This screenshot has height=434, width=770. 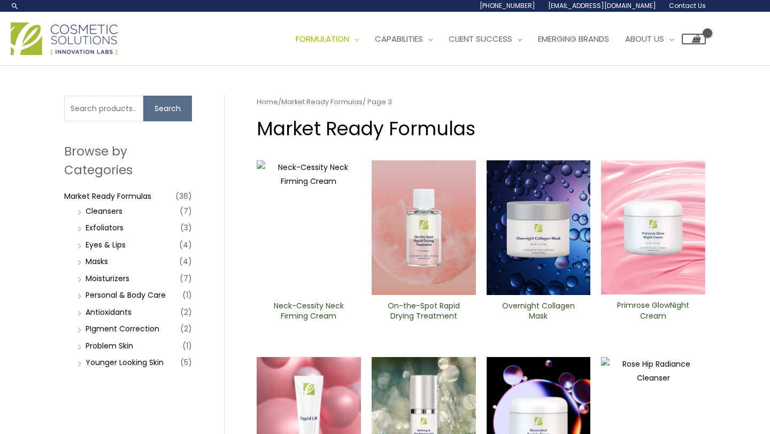 I want to click on span: (5), so click(x=186, y=363).